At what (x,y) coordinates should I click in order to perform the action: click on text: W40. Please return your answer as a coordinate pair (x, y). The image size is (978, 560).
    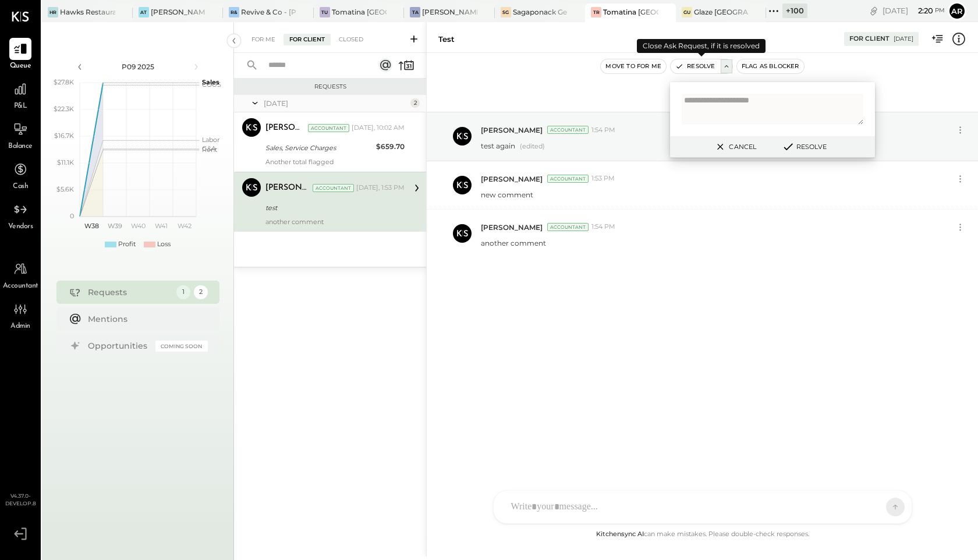
    Looking at the image, I should click on (137, 226).